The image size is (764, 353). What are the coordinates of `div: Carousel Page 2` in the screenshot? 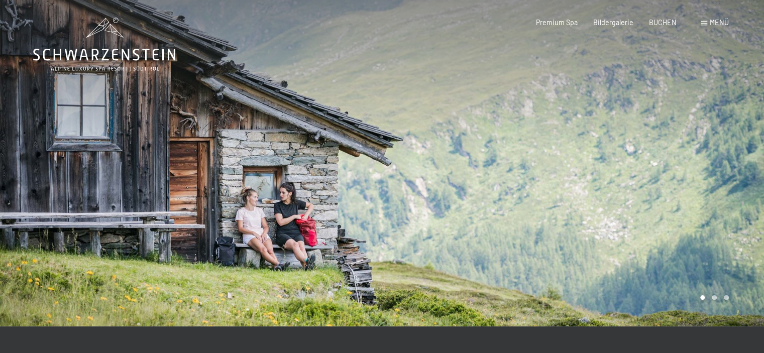 It's located at (715, 298).